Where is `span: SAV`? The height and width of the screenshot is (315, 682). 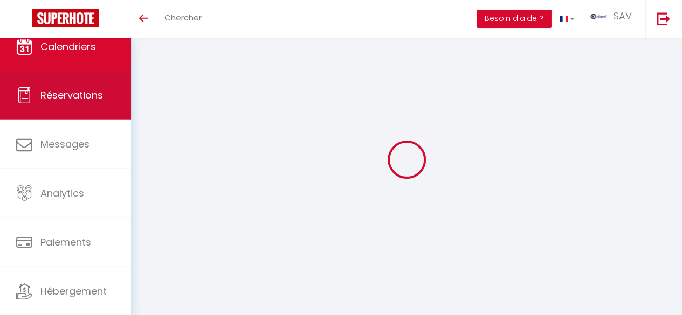
span: SAV is located at coordinates (623, 16).